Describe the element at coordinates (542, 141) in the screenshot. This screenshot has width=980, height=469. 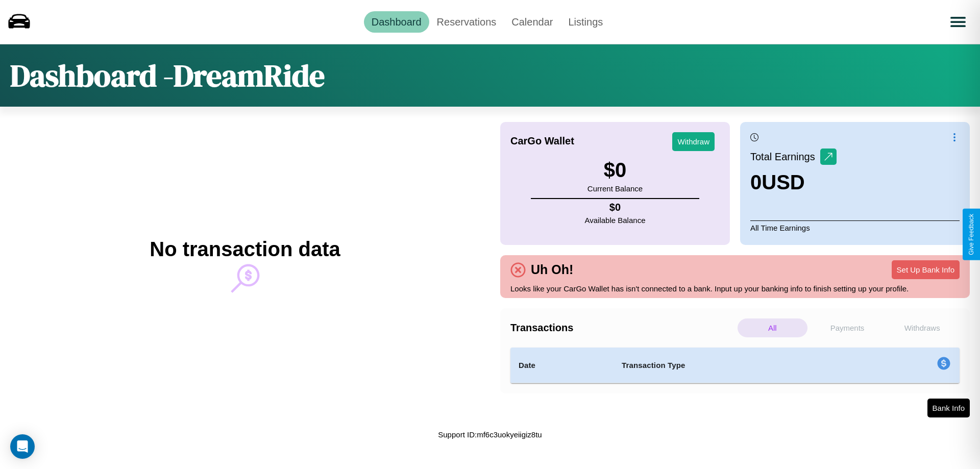
I see `h4: CarGo Wallet` at that location.